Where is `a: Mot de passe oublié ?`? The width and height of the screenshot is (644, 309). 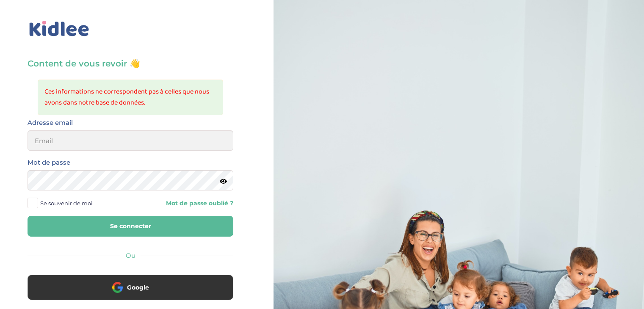 a: Mot de passe oublié ? is located at coordinates (185, 204).